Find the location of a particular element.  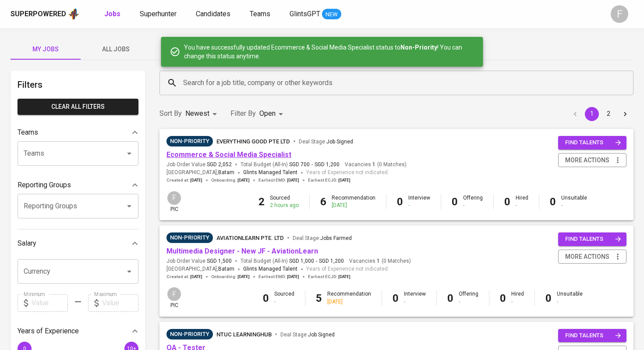

div: Open is located at coordinates (272, 114).